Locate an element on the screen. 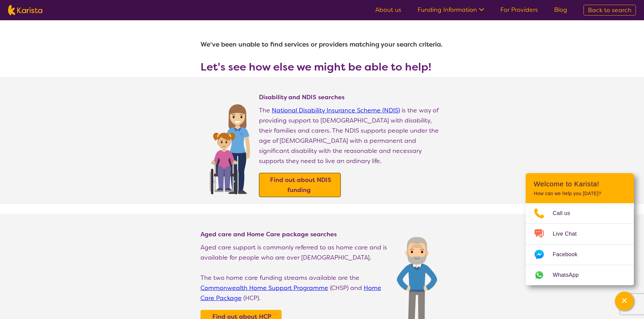  a: Funding Information is located at coordinates (451, 10).